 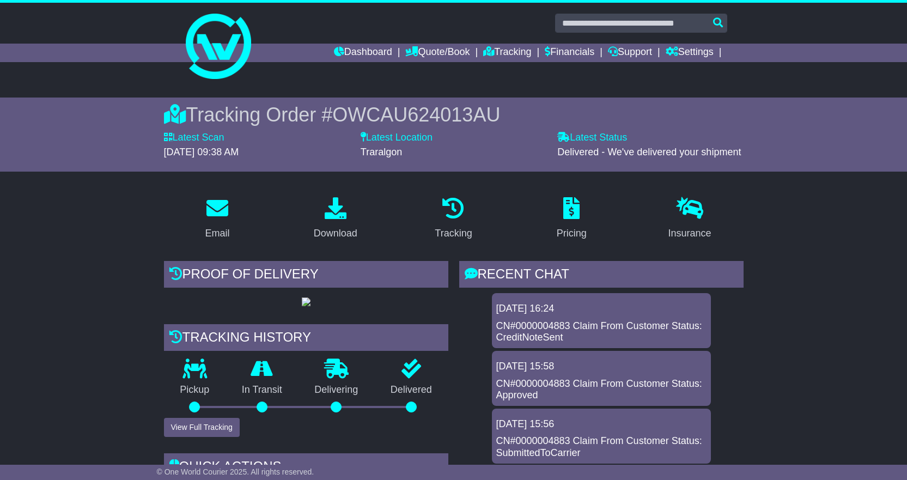 I want to click on div: Insurance, so click(x=689, y=233).